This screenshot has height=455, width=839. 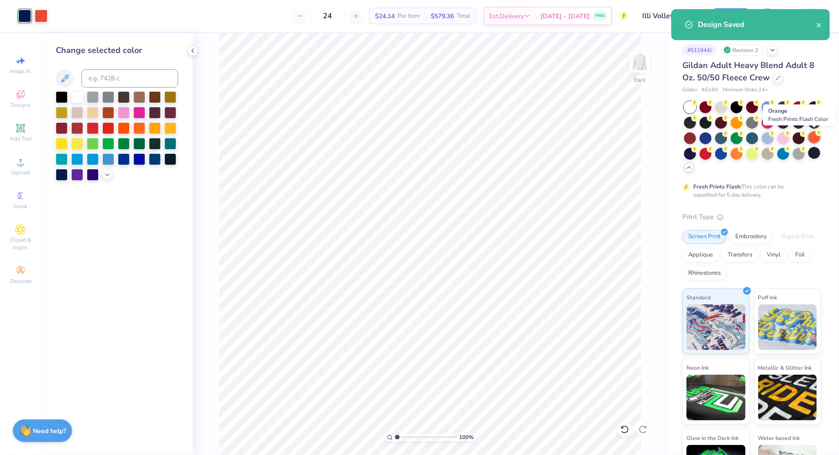 What do you see at coordinates (757, 25) in the screenshot?
I see `div: Design Saved` at bounding box center [757, 25].